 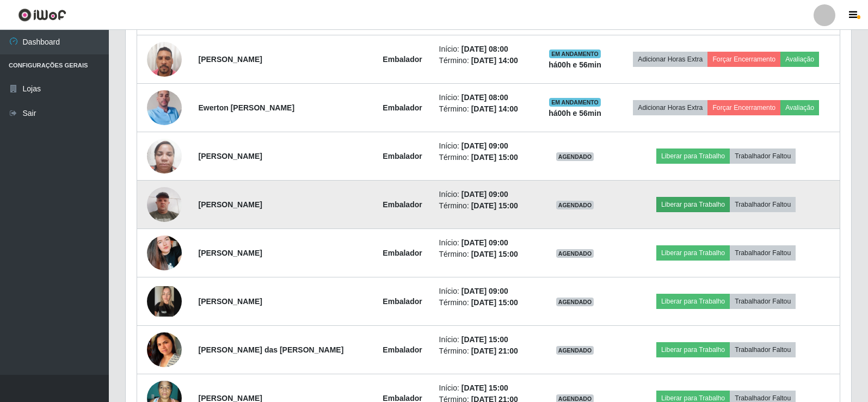 I want to click on img: 1745875632441.jpeg, so click(x=165, y=108).